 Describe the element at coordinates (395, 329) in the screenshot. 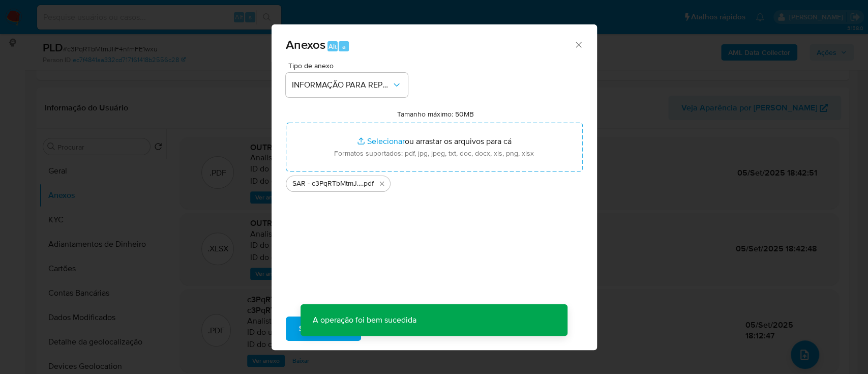

I see `span: Cancelar` at that location.